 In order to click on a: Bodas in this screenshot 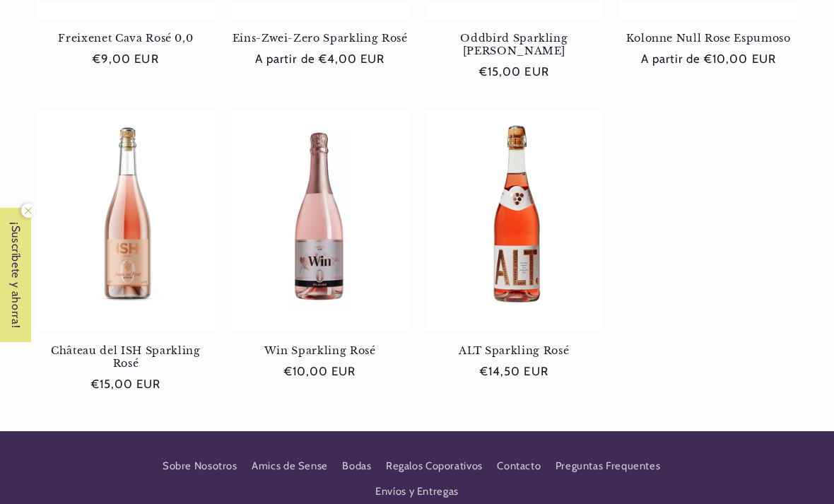, I will do `click(356, 467)`.